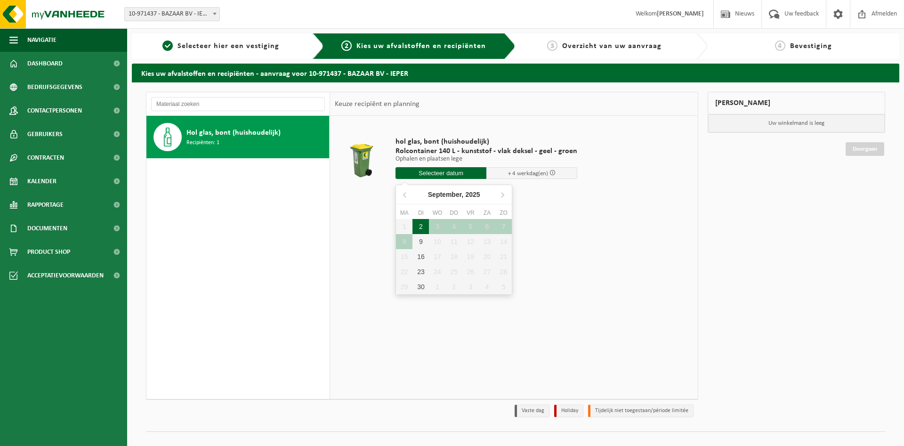  What do you see at coordinates (46, 158) in the screenshot?
I see `span: Contracten` at bounding box center [46, 158].